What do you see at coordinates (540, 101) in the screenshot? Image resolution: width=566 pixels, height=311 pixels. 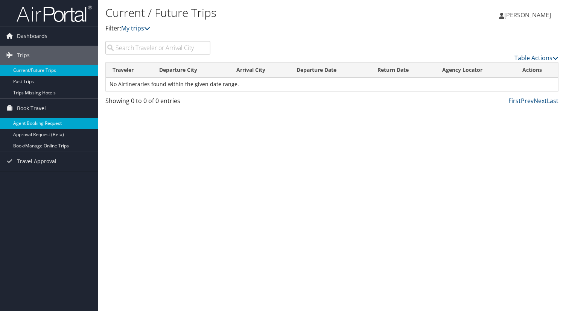 I see `a: Next` at bounding box center [540, 101].